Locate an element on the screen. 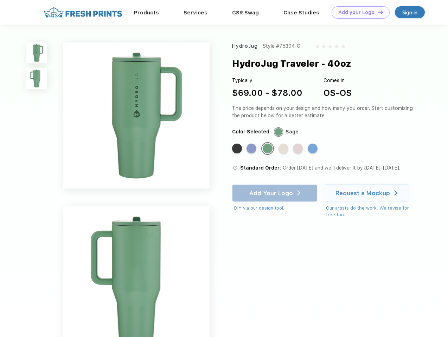  img: white arrow is located at coordinates (395, 193).